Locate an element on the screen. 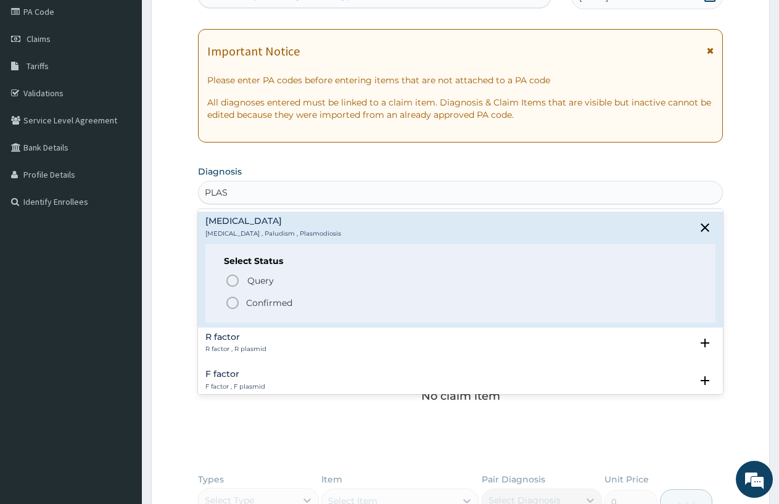 The height and width of the screenshot is (504, 779). i: close select status is located at coordinates (705, 228).